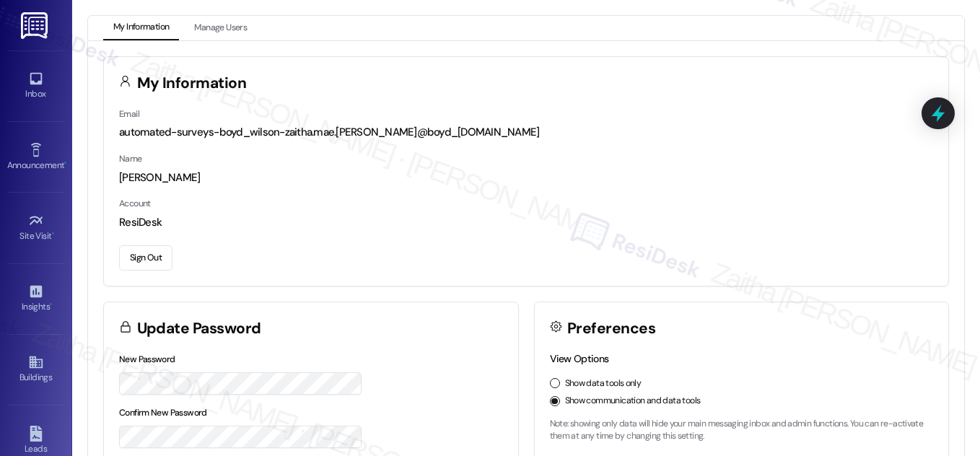  What do you see at coordinates (741, 430) in the screenshot?
I see `p: Note: showing only data will hide your main messaging inbox and admin functions. You can re-activ...` at bounding box center [741, 430].